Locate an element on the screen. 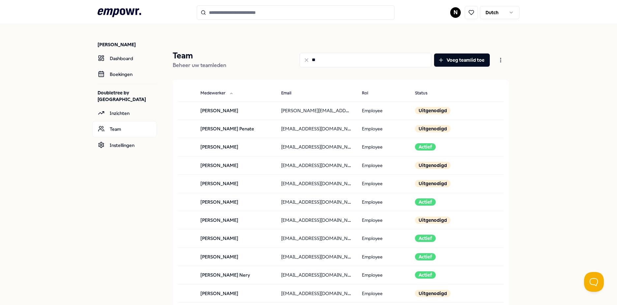 The height and width of the screenshot is (305, 617). button: N is located at coordinates (456, 13).